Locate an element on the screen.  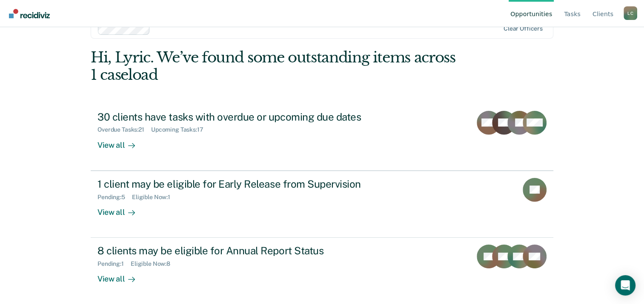
div: Pending : 1 is located at coordinates (114, 264).